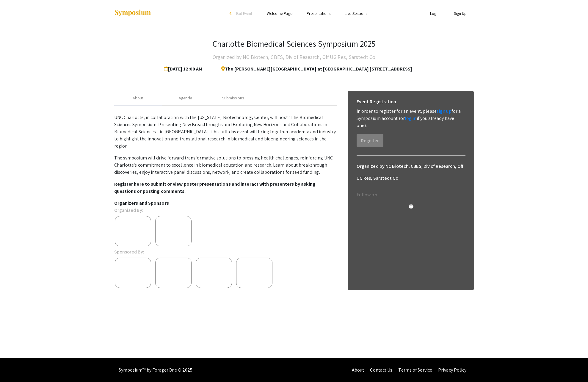 The image size is (588, 382). Describe the element at coordinates (280, 13) in the screenshot. I see `a: Welcome Page` at that location.